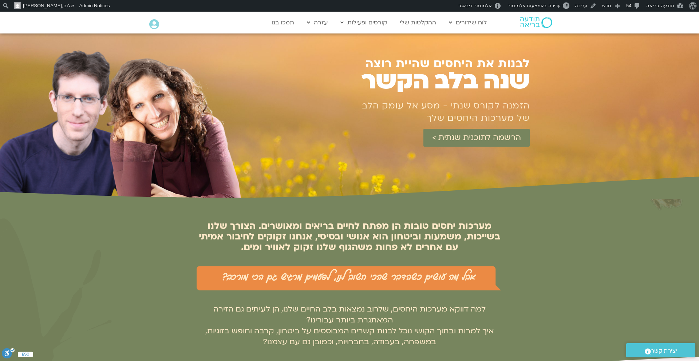  Describe the element at coordinates (428, 81) in the screenshot. I see `h1: שנה בלב הקשר` at that location.